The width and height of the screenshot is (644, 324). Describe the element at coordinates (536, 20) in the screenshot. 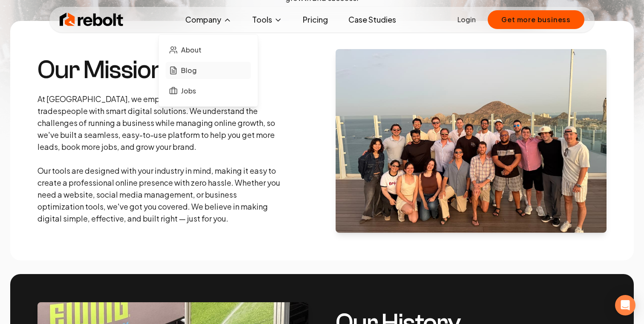

I see `button: Get more business` at that location.